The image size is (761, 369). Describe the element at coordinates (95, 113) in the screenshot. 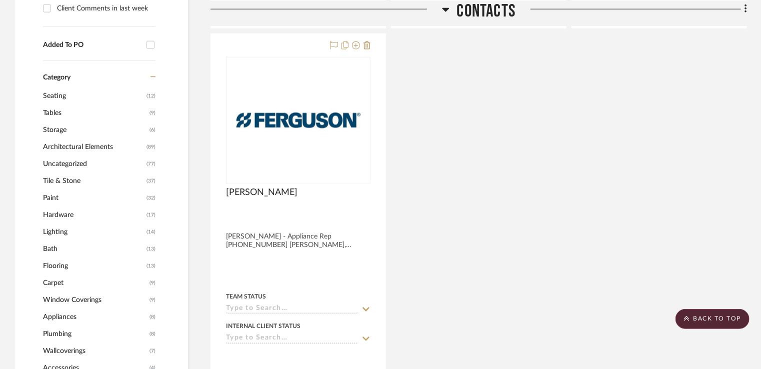

I see `span: Tables` at that location.